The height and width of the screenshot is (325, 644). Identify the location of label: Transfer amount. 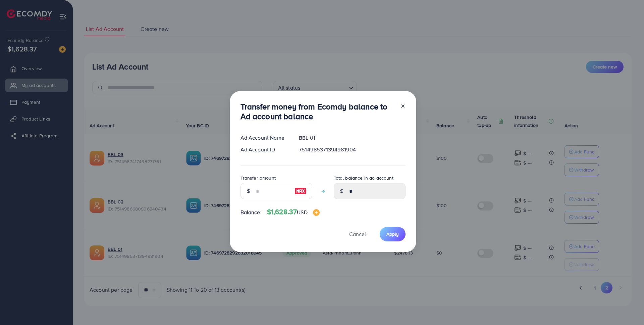
(258, 178).